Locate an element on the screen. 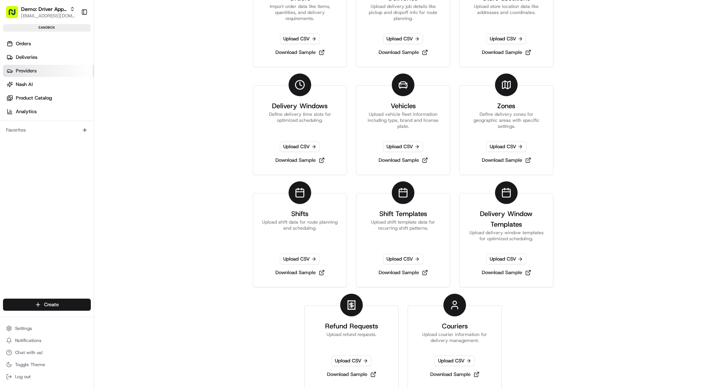 The image size is (712, 388). a: Providers is located at coordinates (48, 71).